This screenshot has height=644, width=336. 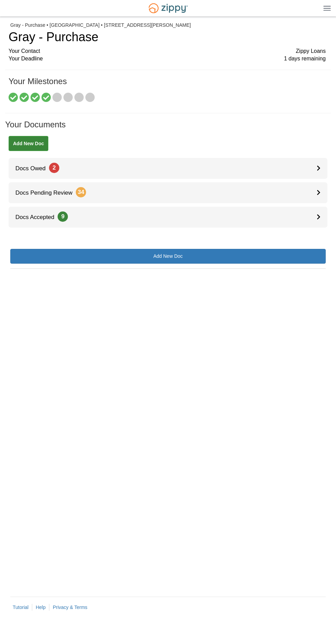 I want to click on span: 2, so click(x=54, y=168).